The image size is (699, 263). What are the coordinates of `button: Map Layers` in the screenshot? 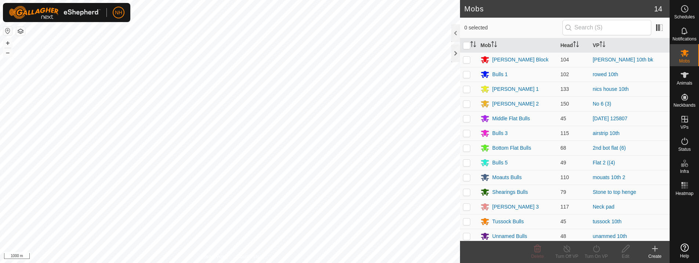 It's located at (21, 31).